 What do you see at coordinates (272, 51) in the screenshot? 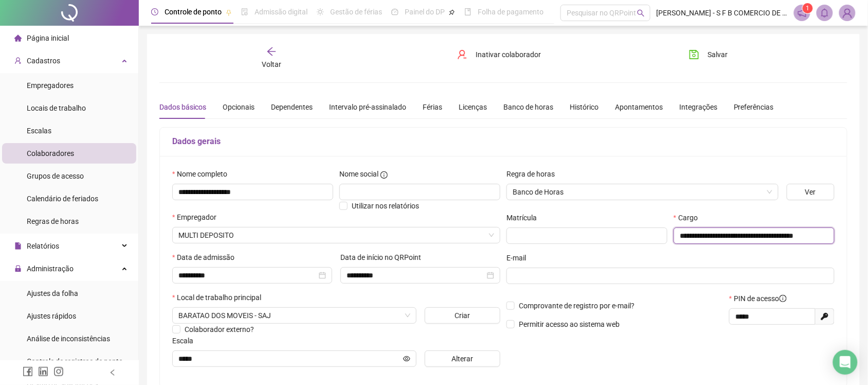
I see `span: arrow-left` at bounding box center [272, 51].